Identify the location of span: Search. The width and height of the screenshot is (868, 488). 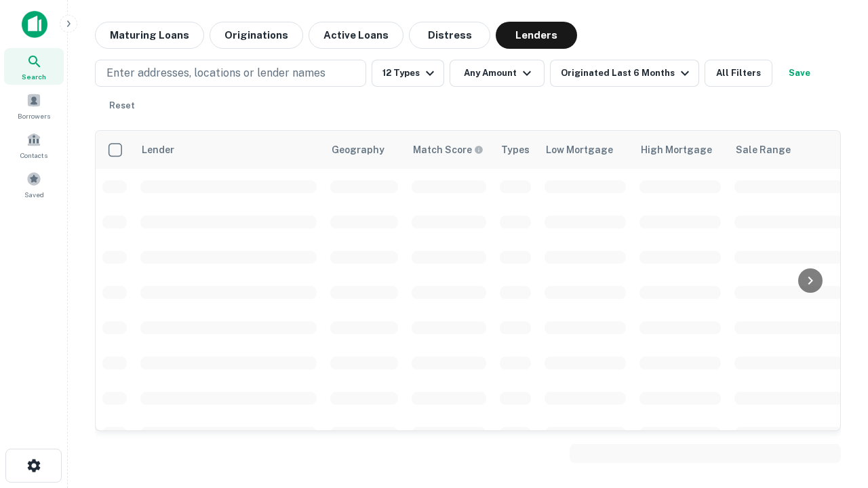
(34, 76).